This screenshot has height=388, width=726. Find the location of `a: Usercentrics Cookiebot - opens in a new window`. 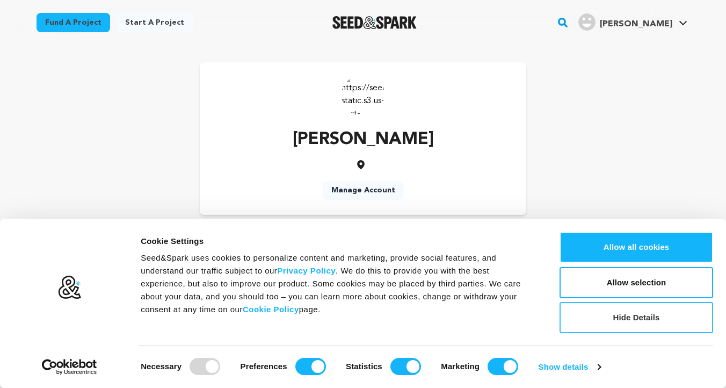

a: Usercentrics Cookiebot - opens in a new window is located at coordinates (69, 367).